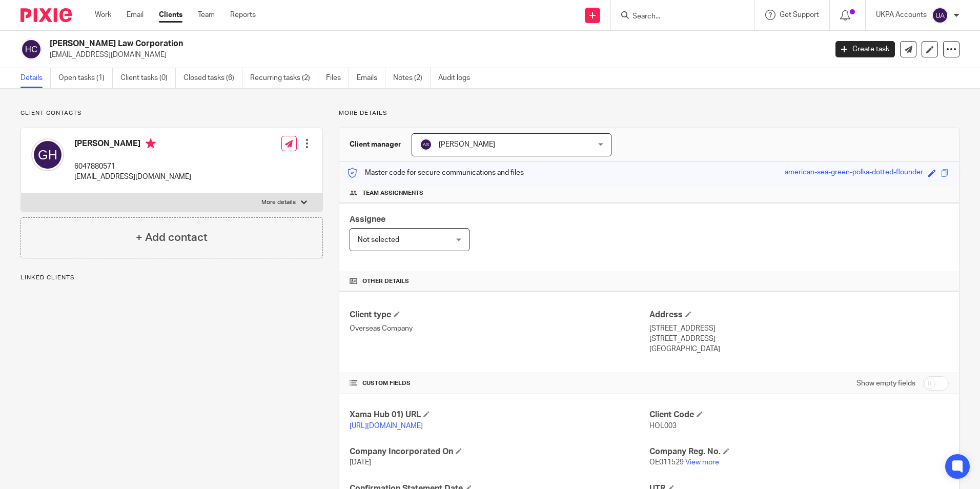 This screenshot has width=980, height=489. I want to click on p: 6047880571, so click(133, 166).